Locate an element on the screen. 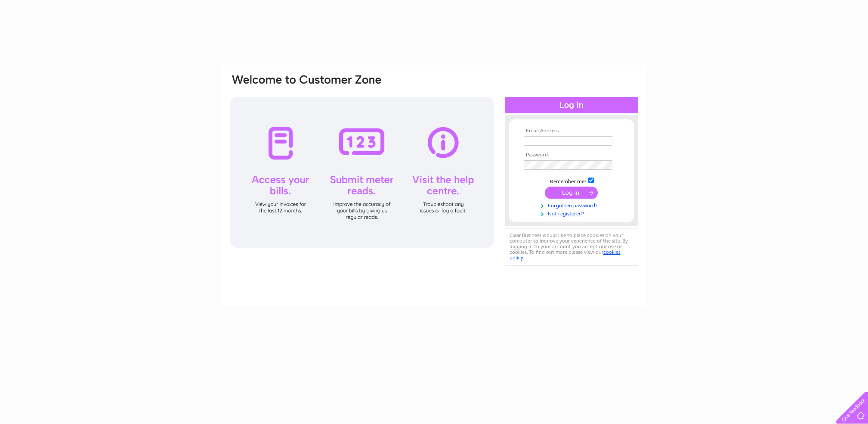 The height and width of the screenshot is (424, 868). a: Not registered? is located at coordinates (573, 213).